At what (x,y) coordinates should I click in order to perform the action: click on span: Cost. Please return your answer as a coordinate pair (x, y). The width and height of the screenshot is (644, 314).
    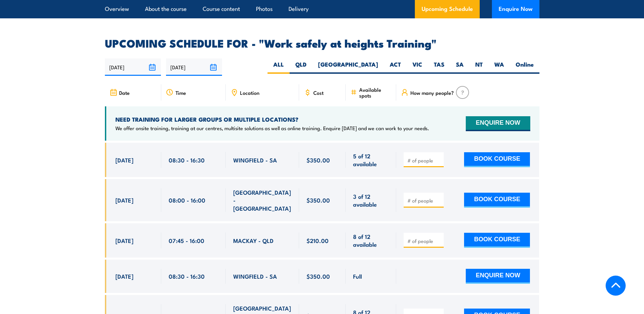
    Looking at the image, I should click on (318, 93).